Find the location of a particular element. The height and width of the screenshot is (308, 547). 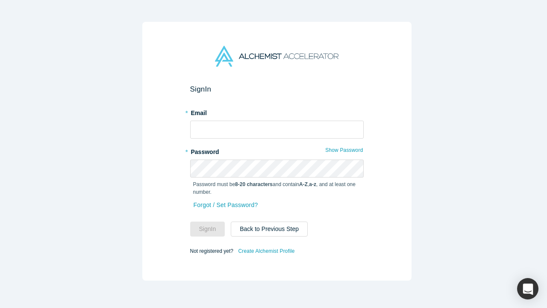

strong: a-z is located at coordinates (313, 184).